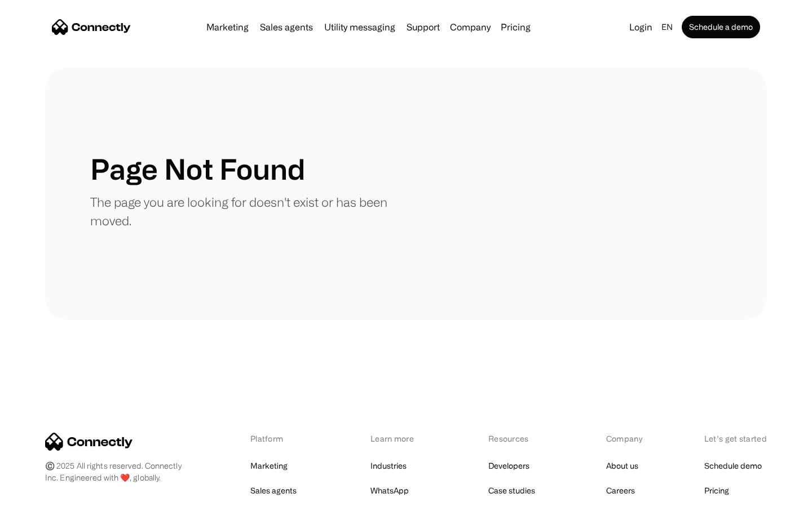 This screenshot has width=812, height=507. Describe the element at coordinates (388, 466) in the screenshot. I see `a: Industries` at that location.